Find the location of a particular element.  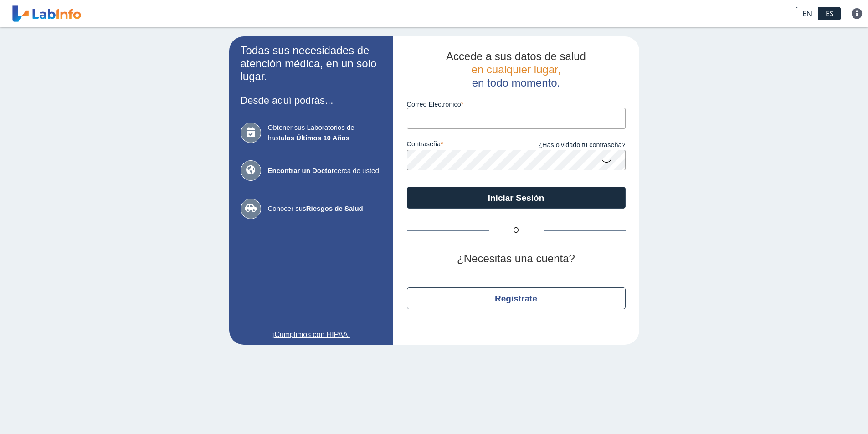

span: O is located at coordinates (516, 231).